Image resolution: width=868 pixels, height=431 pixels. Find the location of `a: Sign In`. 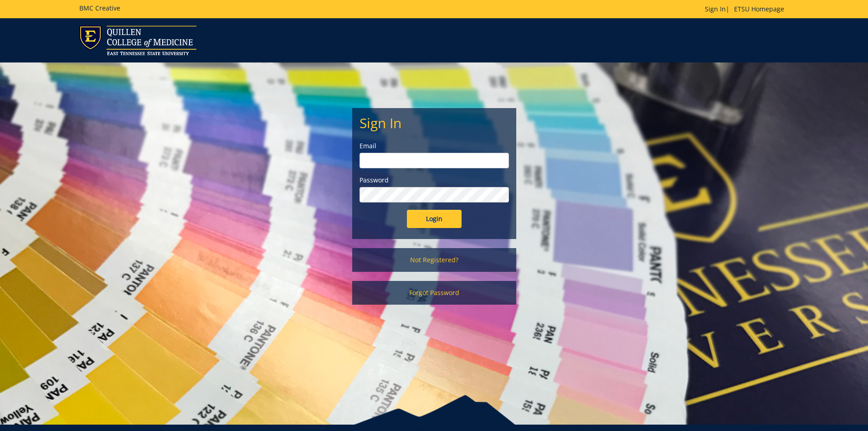

a: Sign In is located at coordinates (715, 9).